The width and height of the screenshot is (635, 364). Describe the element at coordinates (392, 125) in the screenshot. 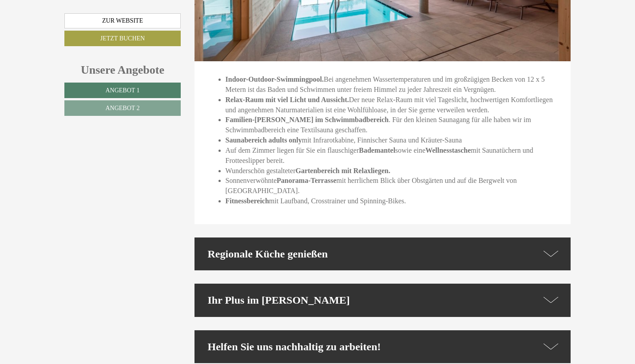

I see `li: . Für den kleinen Saunagang für alle haben wir im Schwimmbadbereich eine Textilsauna geschaffen.` at that location.